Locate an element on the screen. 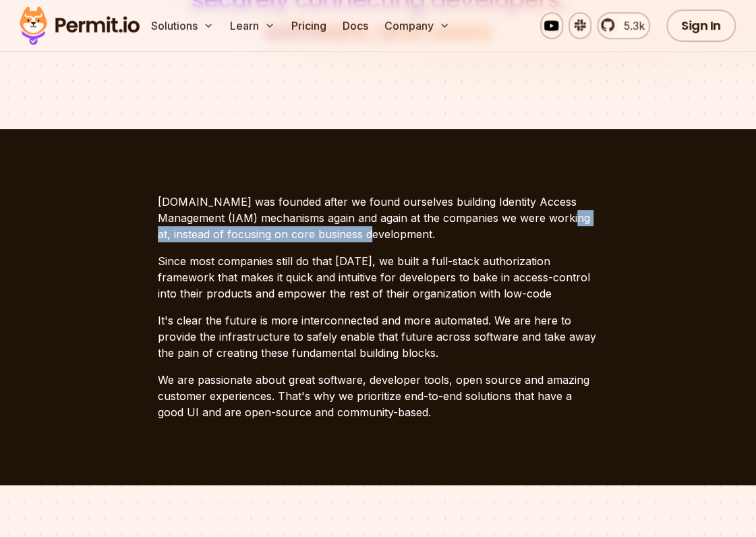 The height and width of the screenshot is (537, 756). a: Docs is located at coordinates (356, 26).